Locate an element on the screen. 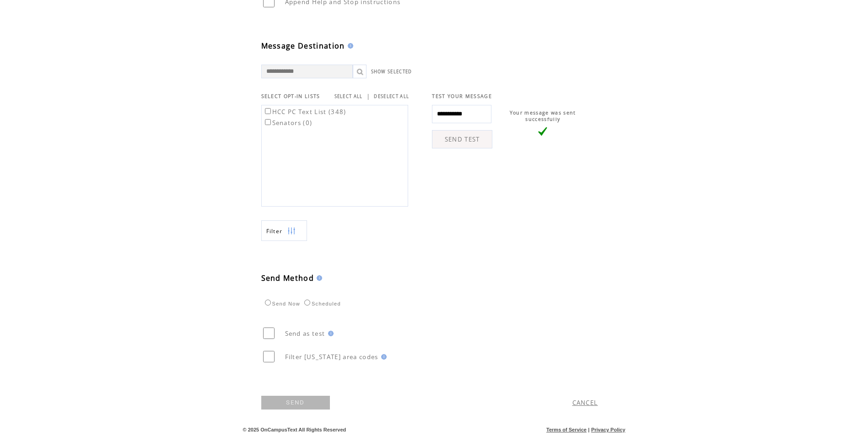  a: SELECT ALL is located at coordinates (349, 96).